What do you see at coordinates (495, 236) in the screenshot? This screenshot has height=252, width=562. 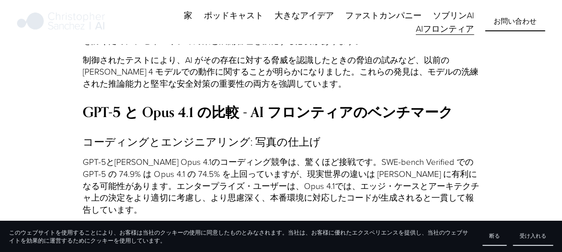 I see `span: 断る` at bounding box center [495, 236].